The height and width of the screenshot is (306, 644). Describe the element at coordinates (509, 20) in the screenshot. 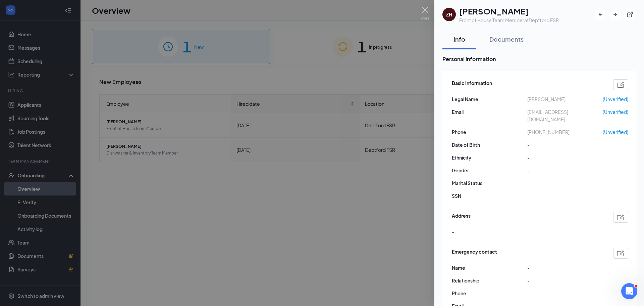

I see `div: Front of House Team Member at Deptford FSR` at that location.